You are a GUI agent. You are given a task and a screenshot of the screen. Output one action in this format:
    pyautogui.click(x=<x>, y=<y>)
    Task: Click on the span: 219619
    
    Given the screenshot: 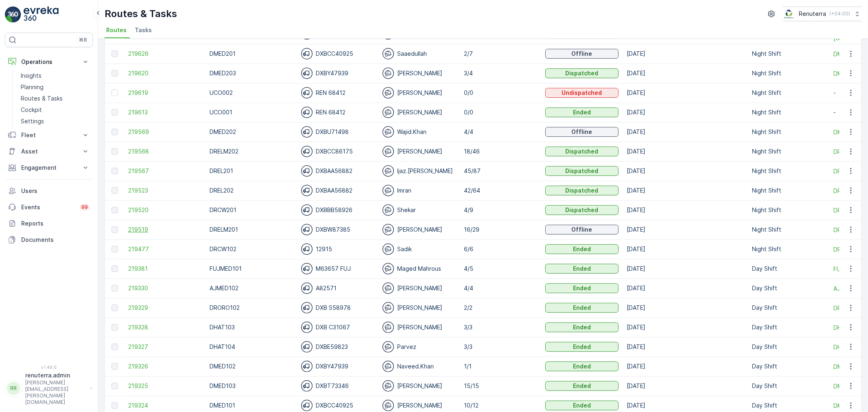 What is the action you would take?
    pyautogui.click(x=165, y=93)
    